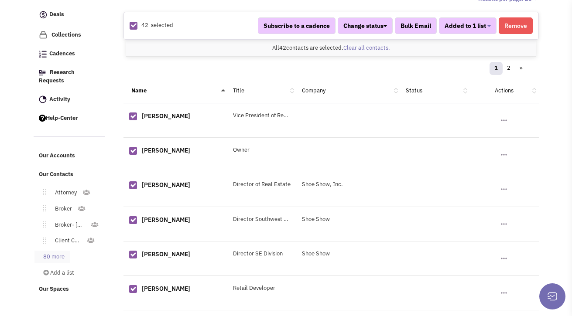 The image size is (572, 316). Describe the element at coordinates (504, 90) in the screenshot. I see `a: Actions` at that location.